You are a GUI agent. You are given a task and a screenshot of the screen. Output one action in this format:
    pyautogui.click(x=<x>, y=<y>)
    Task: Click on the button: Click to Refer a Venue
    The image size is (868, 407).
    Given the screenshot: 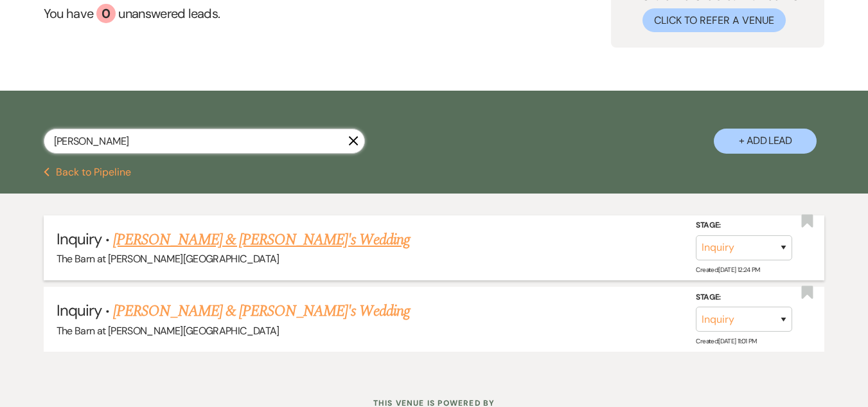 What is the action you would take?
    pyautogui.click(x=714, y=20)
    